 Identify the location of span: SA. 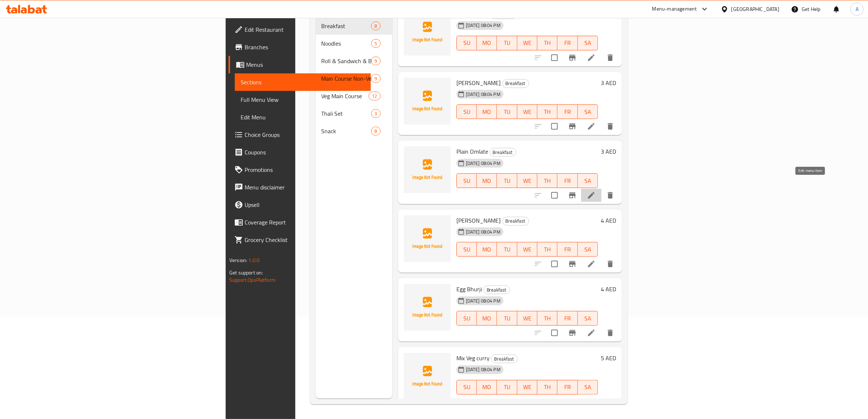
(587, 181).